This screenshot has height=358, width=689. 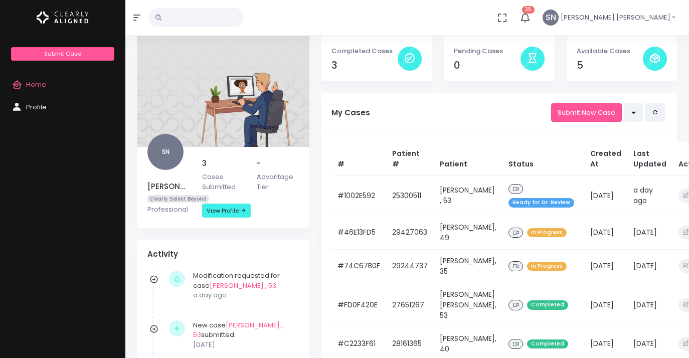 What do you see at coordinates (359, 232) in the screenshot?
I see `td: #46E13FD5` at bounding box center [359, 232].